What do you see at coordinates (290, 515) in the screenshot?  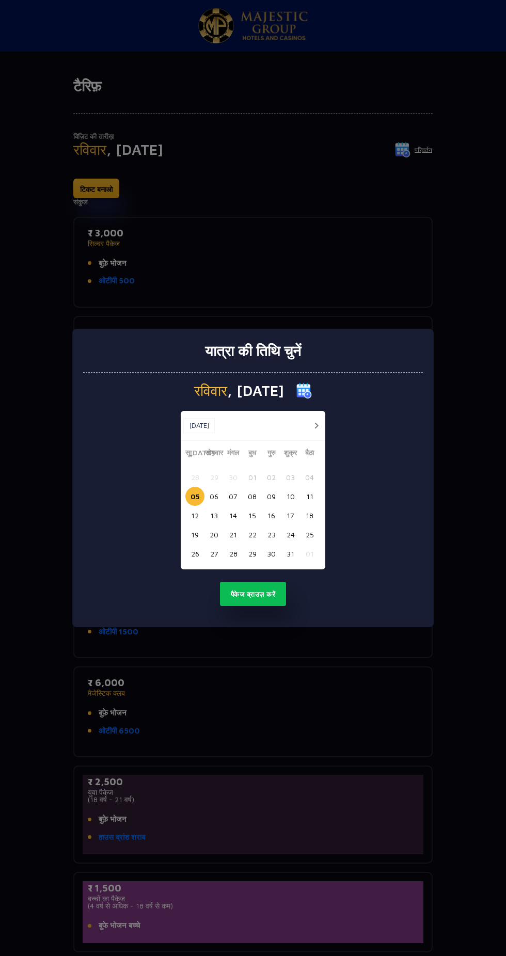 I see `font: 17` at bounding box center [290, 515].